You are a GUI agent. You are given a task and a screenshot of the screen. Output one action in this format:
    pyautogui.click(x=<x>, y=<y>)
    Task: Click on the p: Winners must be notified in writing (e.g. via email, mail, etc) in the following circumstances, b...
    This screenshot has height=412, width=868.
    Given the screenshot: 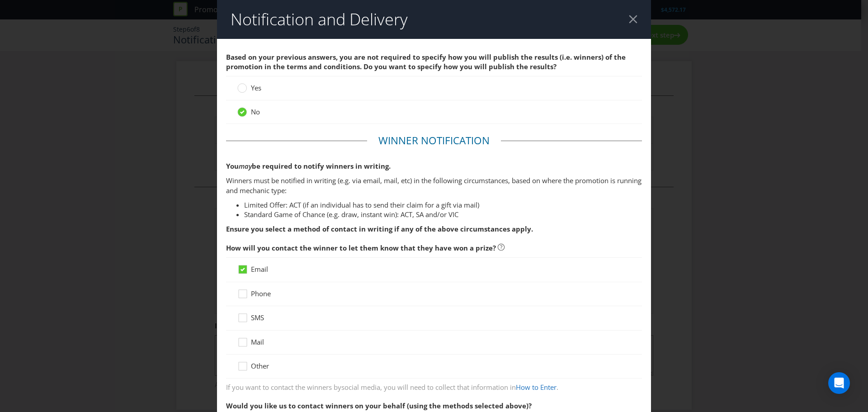 What is the action you would take?
    pyautogui.click(x=434, y=186)
    